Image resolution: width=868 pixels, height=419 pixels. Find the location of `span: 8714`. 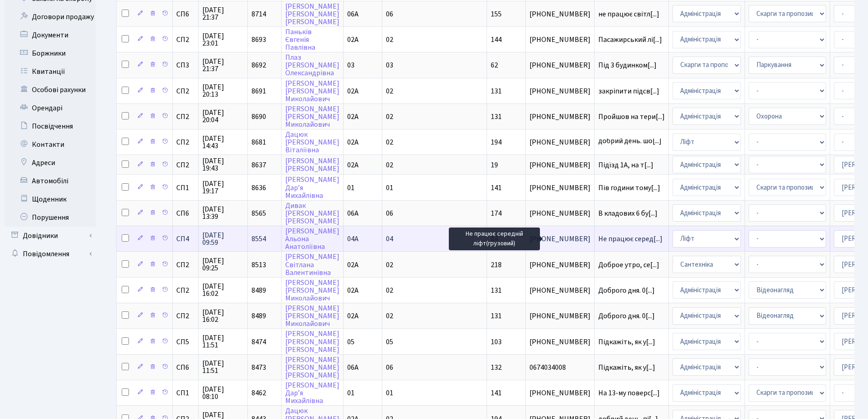

span: 8714 is located at coordinates (258, 14).